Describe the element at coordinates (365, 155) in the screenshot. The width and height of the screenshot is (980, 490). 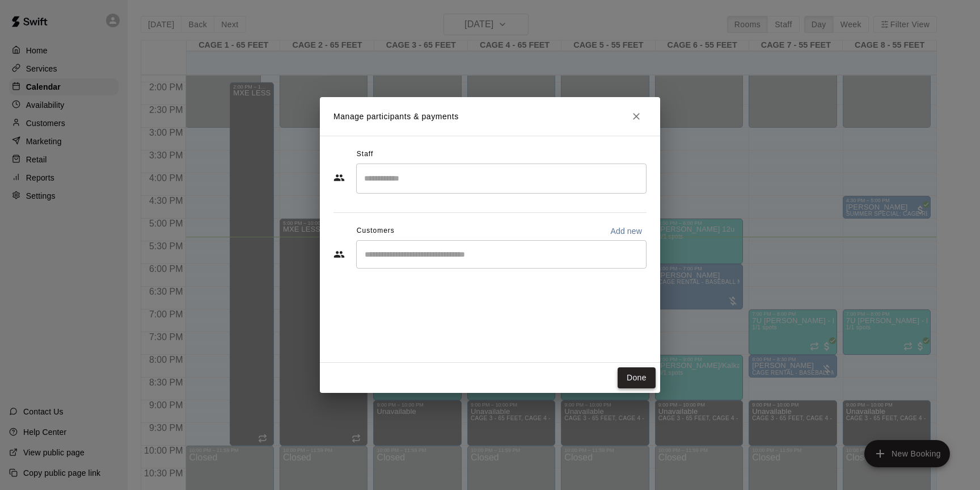
I see `span: Staff` at that location.